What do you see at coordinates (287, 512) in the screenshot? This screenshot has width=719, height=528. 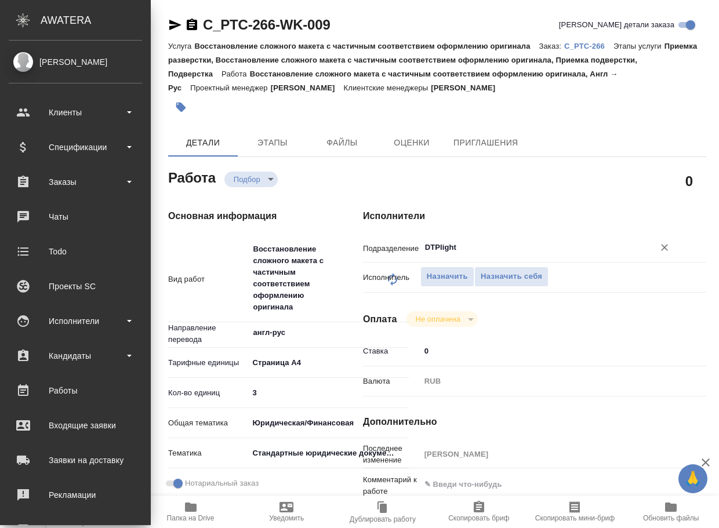 I see `button: Уведомить` at bounding box center [287, 512].